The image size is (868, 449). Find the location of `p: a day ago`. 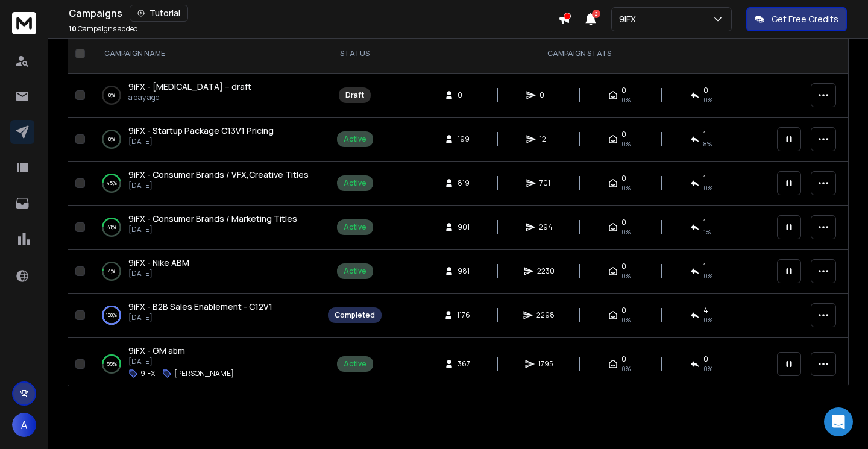

p: a day ago is located at coordinates (190, 98).